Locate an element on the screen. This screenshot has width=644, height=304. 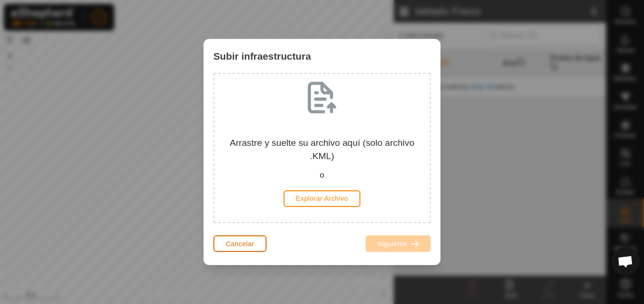
span: Subir infraestructura is located at coordinates (262, 56).